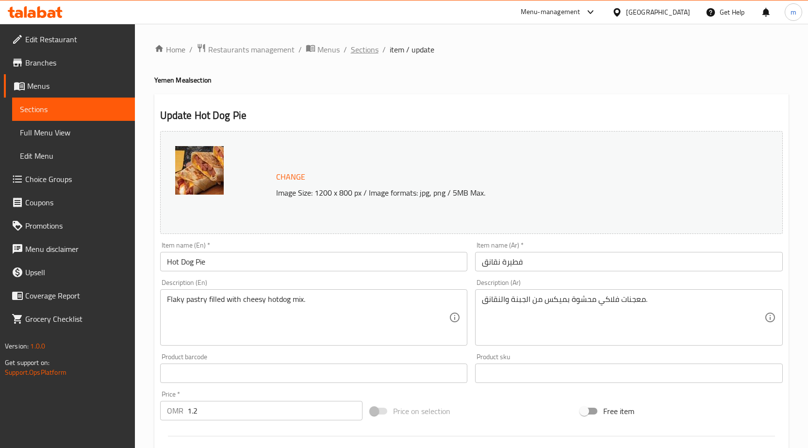  I want to click on span: Upsell, so click(76, 272).